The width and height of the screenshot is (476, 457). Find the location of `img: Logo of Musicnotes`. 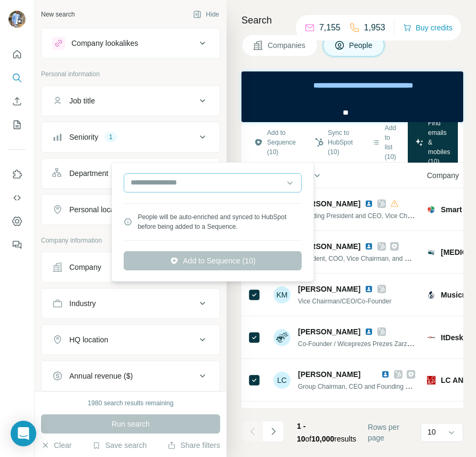

img: Logo of Musicnotes is located at coordinates (431, 295).